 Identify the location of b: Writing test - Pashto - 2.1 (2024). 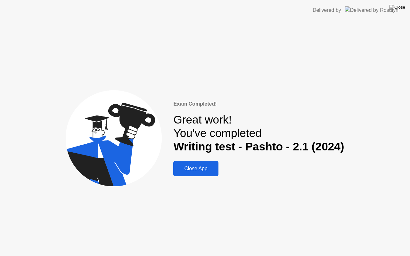
(258, 146).